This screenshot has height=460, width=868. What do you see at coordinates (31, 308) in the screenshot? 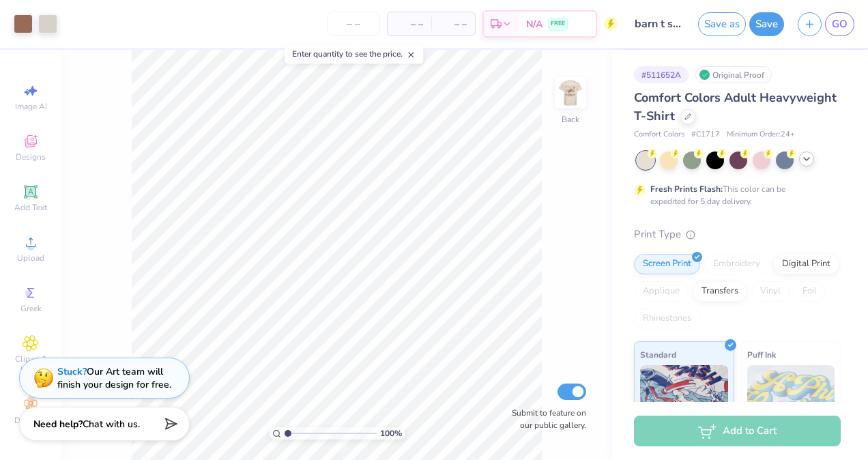
I see `span: Greek` at bounding box center [31, 308].